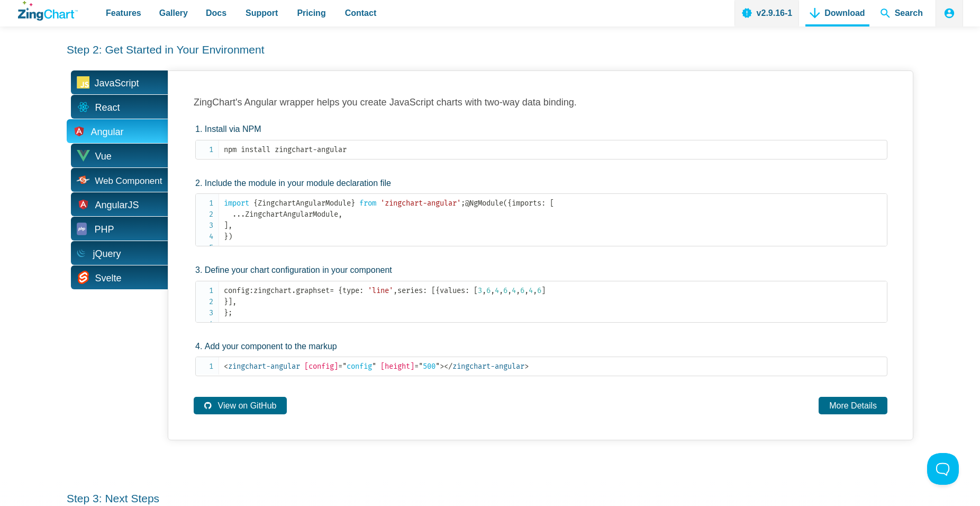  I want to click on li: Install via NPM, so click(541, 141).